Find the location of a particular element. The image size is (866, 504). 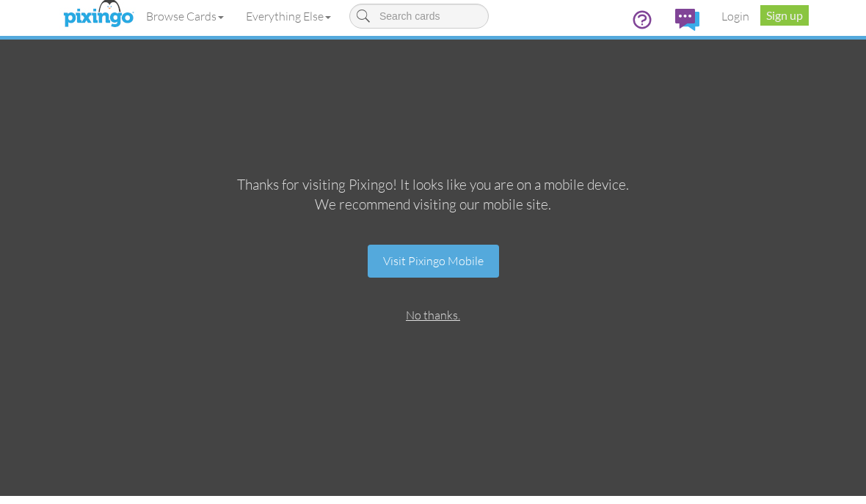

img: comments.svg is located at coordinates (687, 28).